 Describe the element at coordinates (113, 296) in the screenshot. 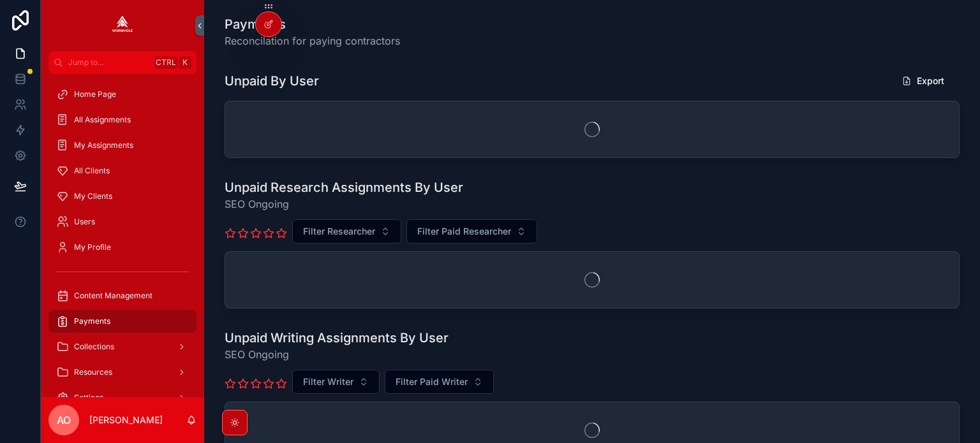

I see `span: Content Management` at that location.